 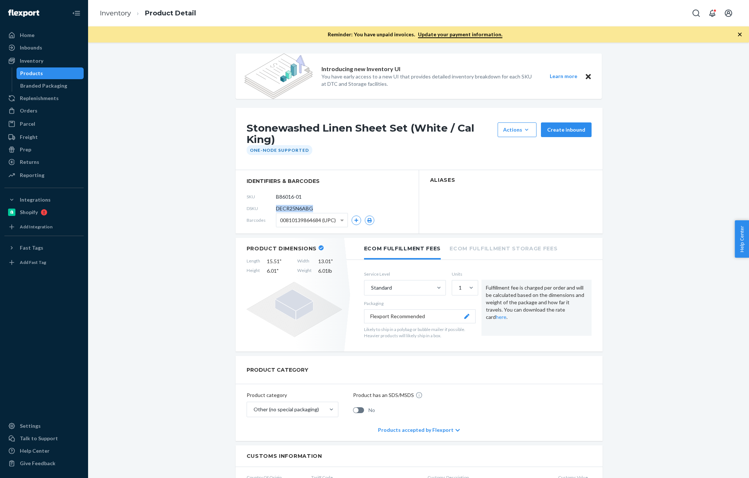 What do you see at coordinates (35, 200) in the screenshot?
I see `div: Integrations` at bounding box center [35, 200].